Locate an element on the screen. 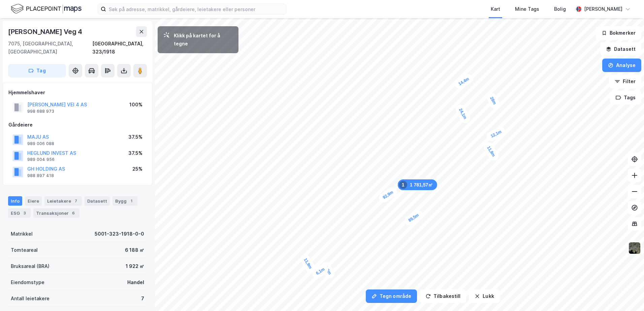 Image resolution: width=644 pixels, height=311 pixels. div: Matrikkel is located at coordinates (22, 234).